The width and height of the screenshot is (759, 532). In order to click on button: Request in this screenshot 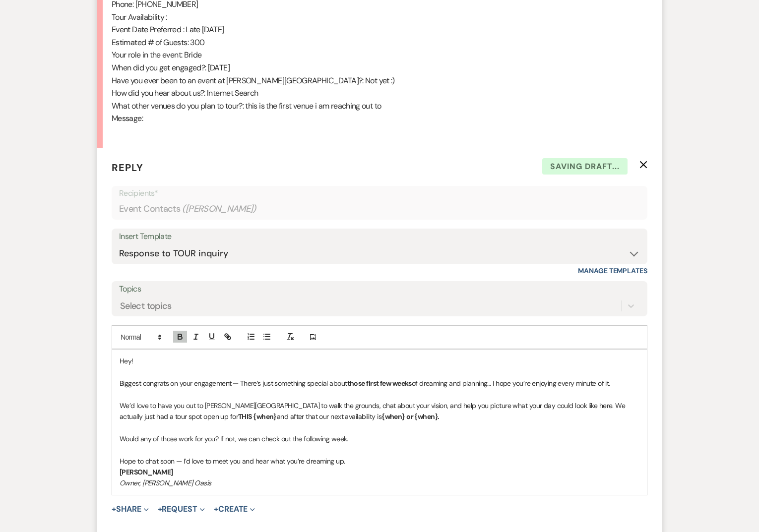, I will do `click(181, 509)`.